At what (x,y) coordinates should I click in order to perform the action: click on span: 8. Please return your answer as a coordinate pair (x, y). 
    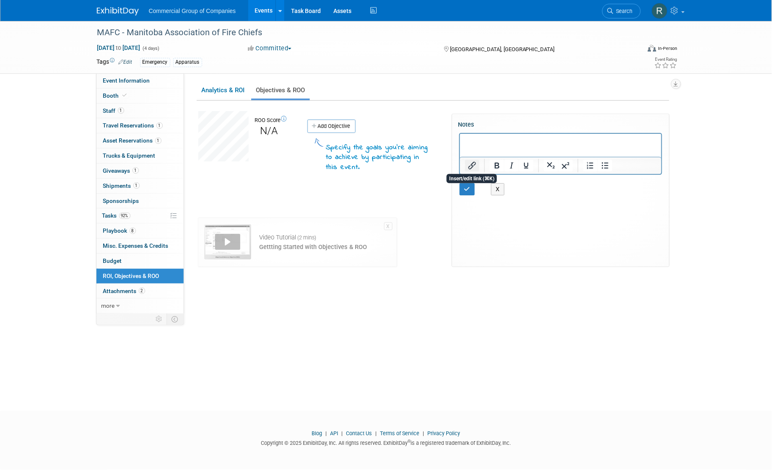
    Looking at the image, I should click on (133, 231).